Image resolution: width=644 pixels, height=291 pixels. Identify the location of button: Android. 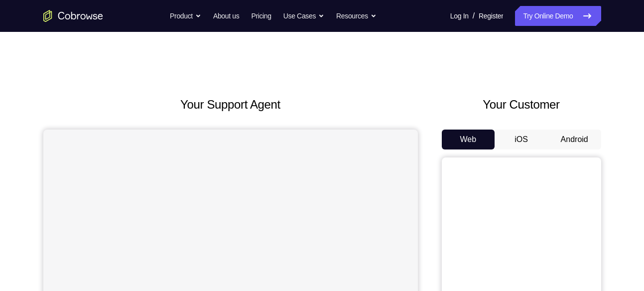
(574, 139).